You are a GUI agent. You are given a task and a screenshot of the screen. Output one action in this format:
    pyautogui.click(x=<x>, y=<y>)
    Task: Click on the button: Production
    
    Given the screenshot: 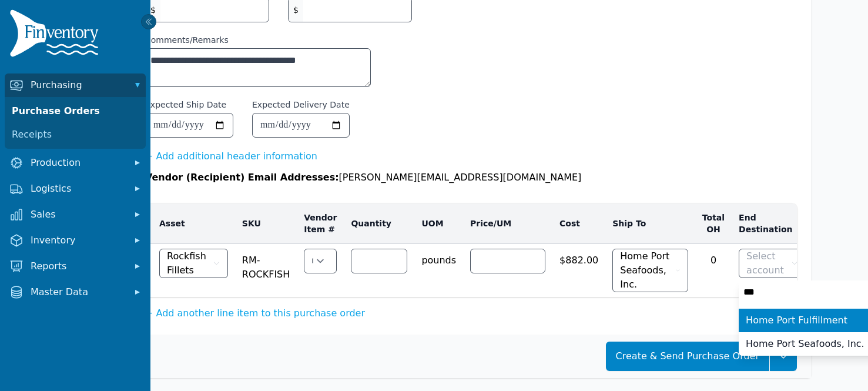 What is the action you would take?
    pyautogui.click(x=75, y=163)
    